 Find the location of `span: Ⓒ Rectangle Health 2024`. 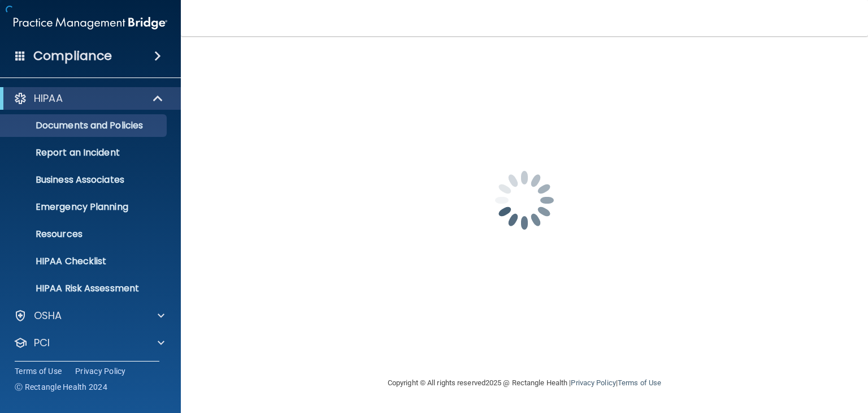

span: Ⓒ Rectangle Health 2024 is located at coordinates (61, 387).